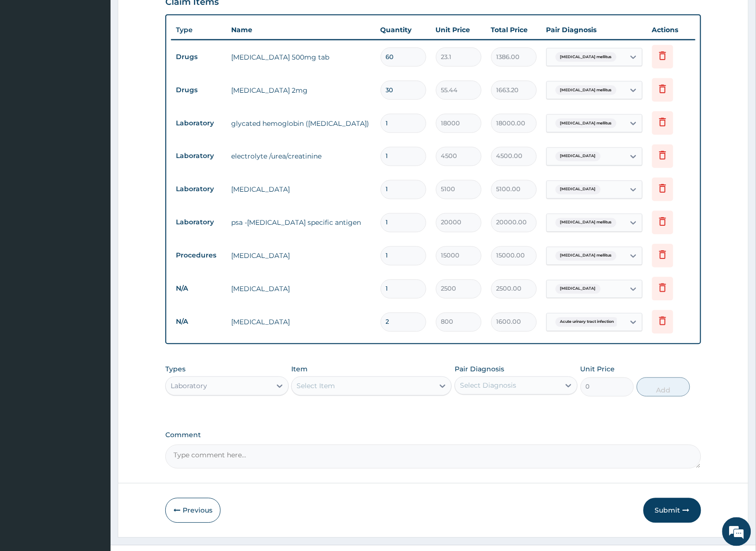  I want to click on textarea: Type your message and hit 'Enter', so click(94, 279).